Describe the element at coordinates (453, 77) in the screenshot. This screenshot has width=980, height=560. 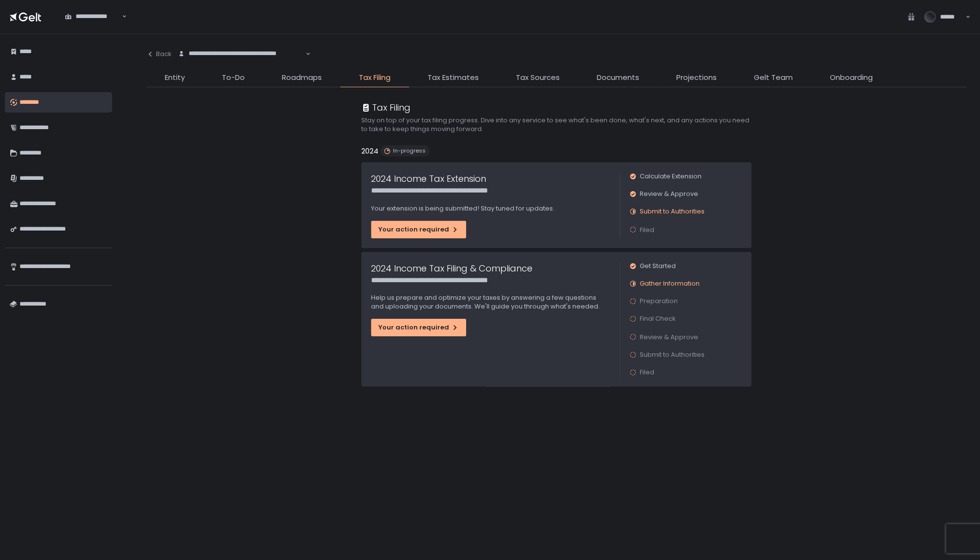
I see `span: Tax Estimates` at that location.